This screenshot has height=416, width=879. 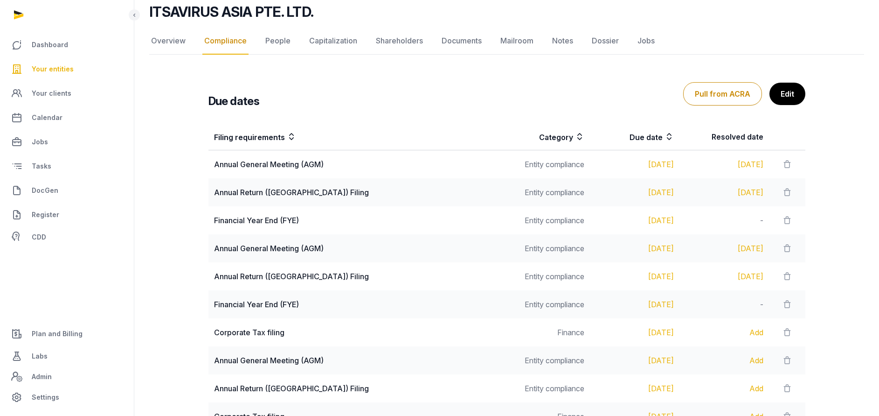 I want to click on a: Dossier, so click(x=605, y=41).